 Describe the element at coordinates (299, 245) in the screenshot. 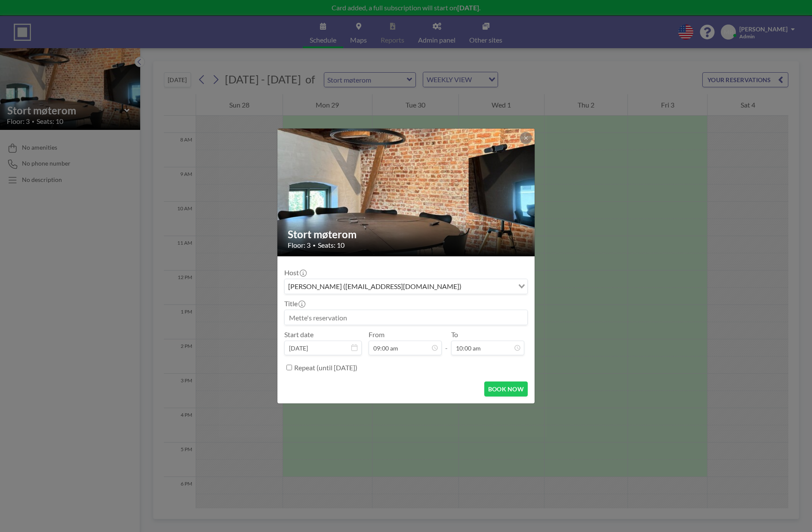

I see `span: Floor: 3` at that location.